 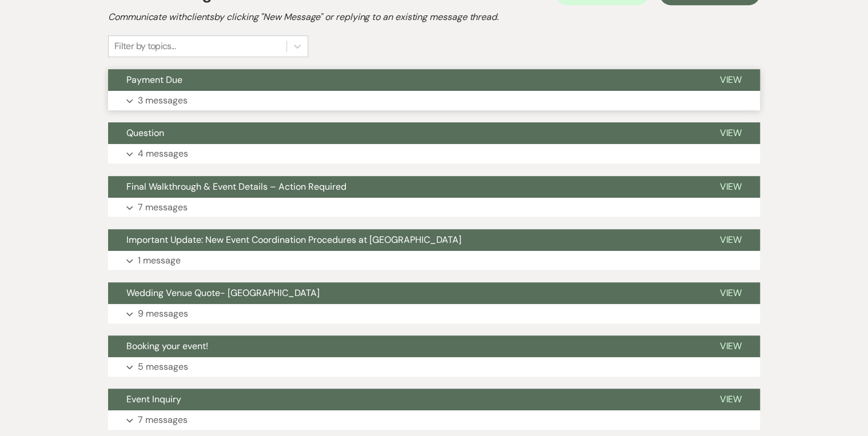 What do you see at coordinates (154, 79) in the screenshot?
I see `span: Payment Due` at bounding box center [154, 79].